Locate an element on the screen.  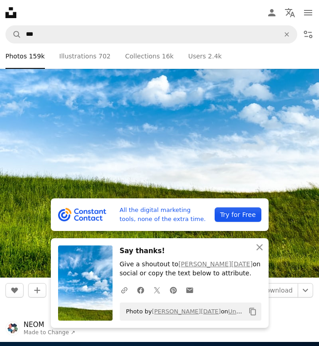
button: Add to Collection is located at coordinates (37, 290).